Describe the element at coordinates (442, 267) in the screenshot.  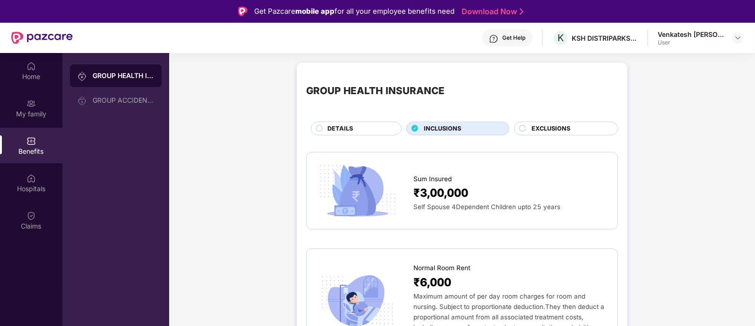
I see `span: Normal Room Rent` at that location.